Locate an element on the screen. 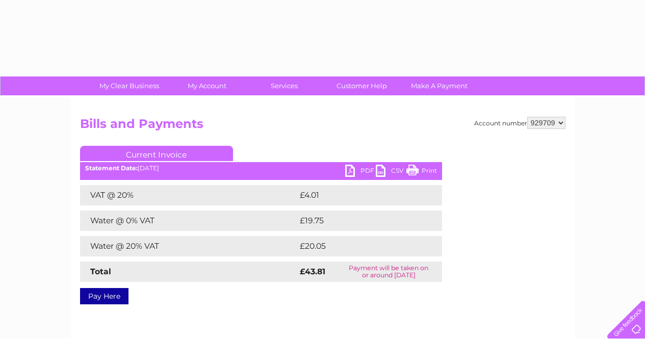 The height and width of the screenshot is (339, 645). a: CSV is located at coordinates (391, 172).